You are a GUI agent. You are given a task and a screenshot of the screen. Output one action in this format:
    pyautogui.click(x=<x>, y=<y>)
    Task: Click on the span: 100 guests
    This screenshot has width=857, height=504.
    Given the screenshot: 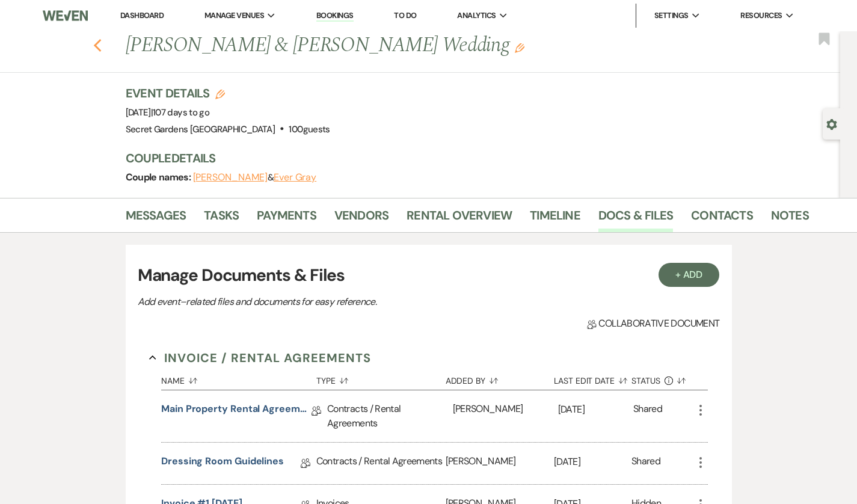 What is the action you would take?
    pyautogui.click(x=309, y=129)
    